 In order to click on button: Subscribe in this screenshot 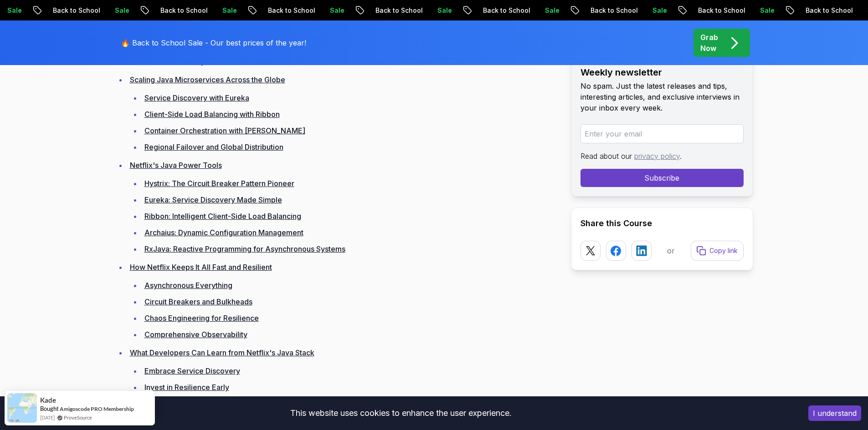, I will do `click(662, 178)`.